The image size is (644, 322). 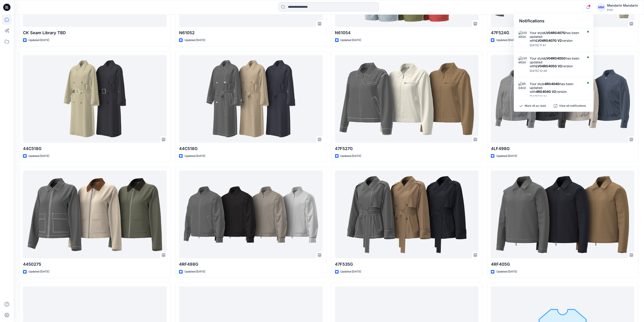 I want to click on div: MM, so click(x=601, y=7).